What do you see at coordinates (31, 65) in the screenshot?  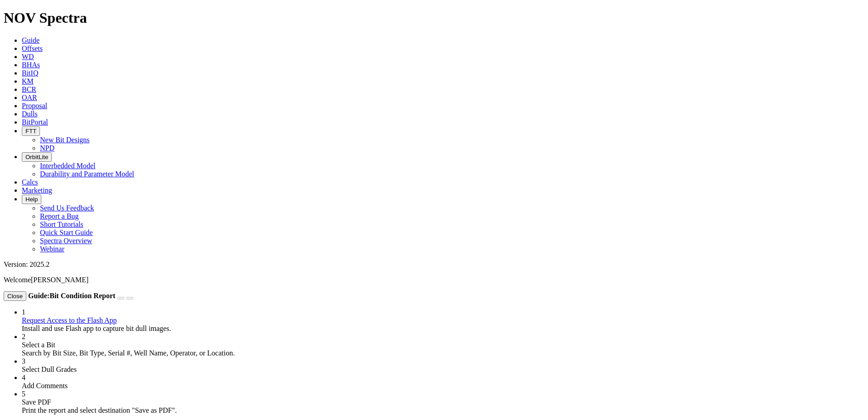 I see `a: BHAs` at bounding box center [31, 65].